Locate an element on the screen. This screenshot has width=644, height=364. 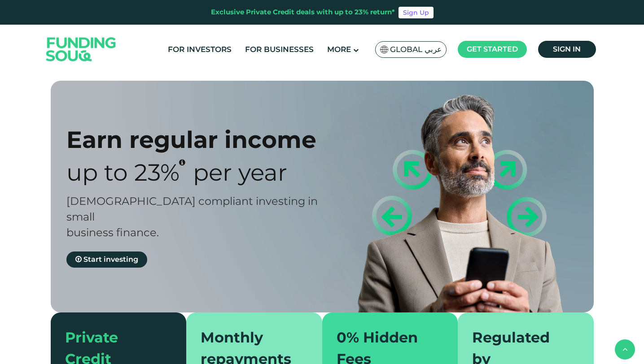
span: Start investing is located at coordinates (111, 259).